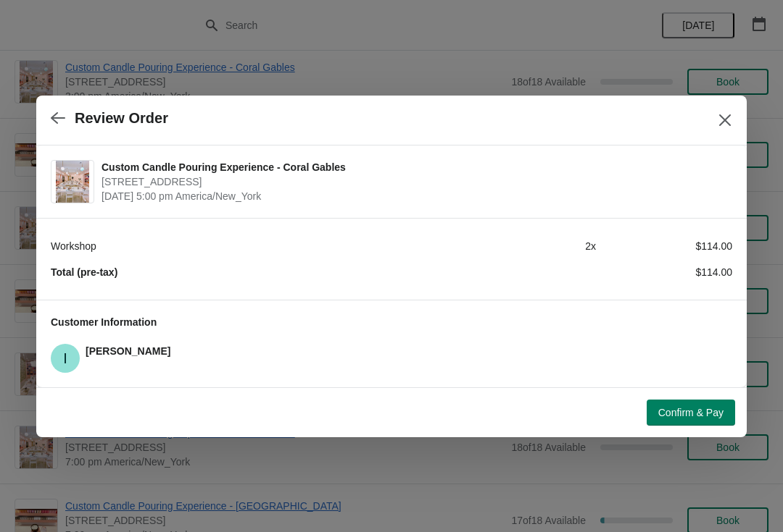 Image resolution: width=783 pixels, height=532 pixels. I want to click on h2: Review Order, so click(121, 118).